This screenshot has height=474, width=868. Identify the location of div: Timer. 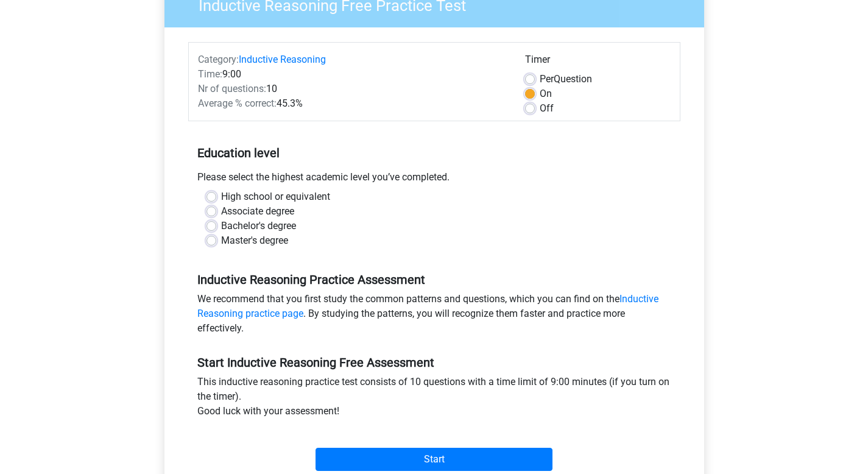
(598, 62).